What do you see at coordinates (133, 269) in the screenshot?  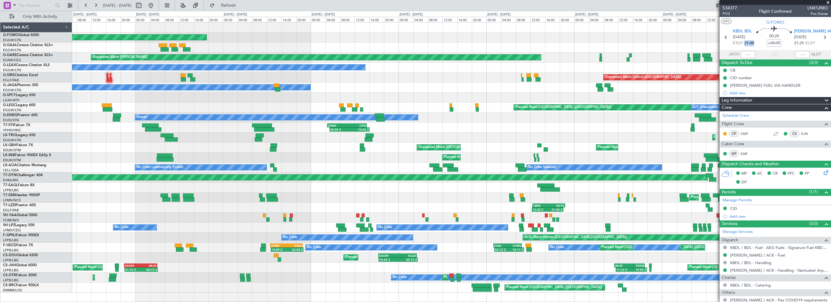 I see `div: 21:10 Z` at bounding box center [133, 269].